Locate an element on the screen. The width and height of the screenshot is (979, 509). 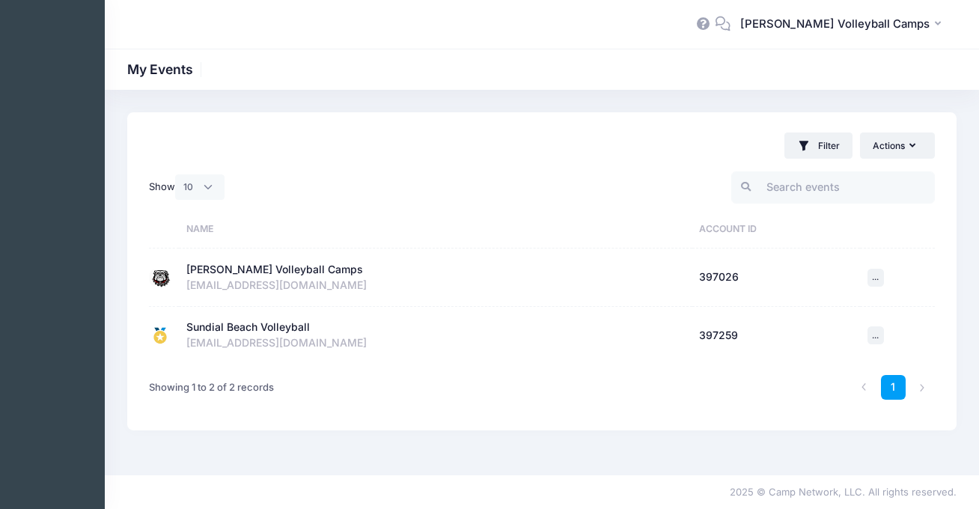
div: Sundial Beach Volleyball is located at coordinates (248, 327).